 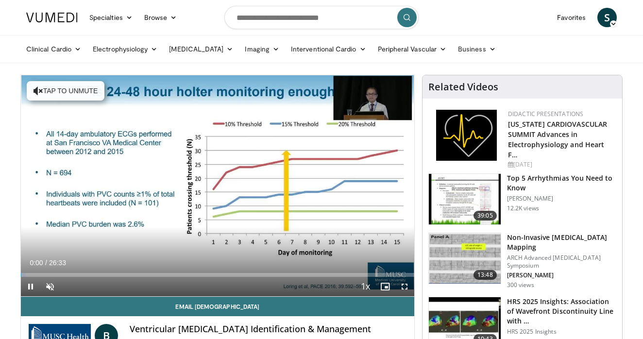 What do you see at coordinates (366, 287) in the screenshot?
I see `button: Playback Rate` at bounding box center [366, 287].